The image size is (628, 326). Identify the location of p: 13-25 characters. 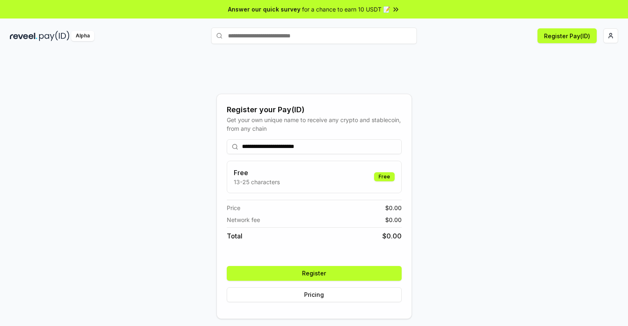
(257, 182).